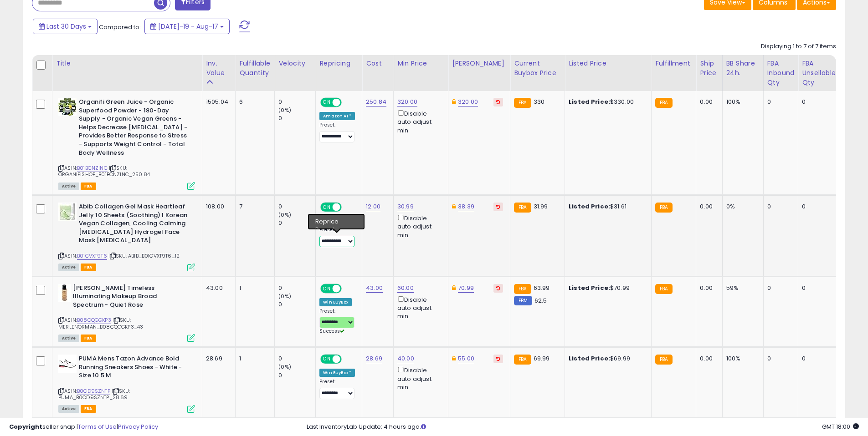  I want to click on div: Current Buybox Price, so click(538, 69).